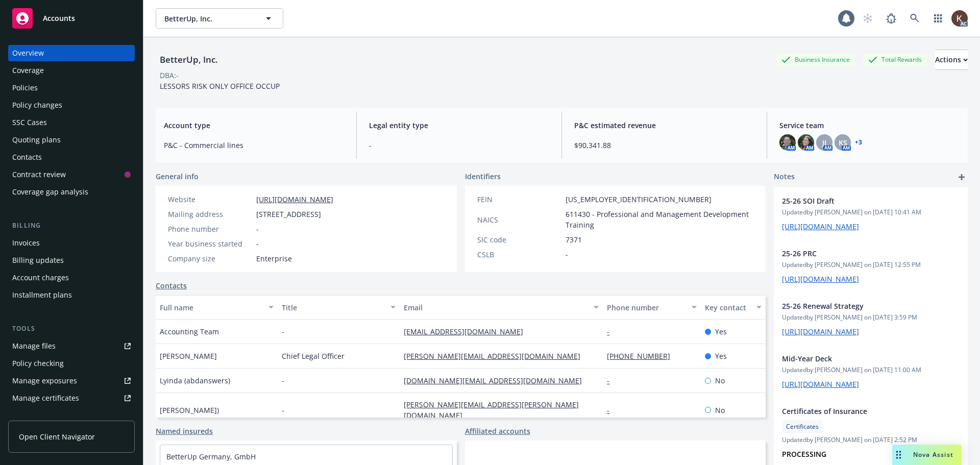 This screenshot has width=980, height=465. I want to click on a: Manage claims, so click(71, 416).